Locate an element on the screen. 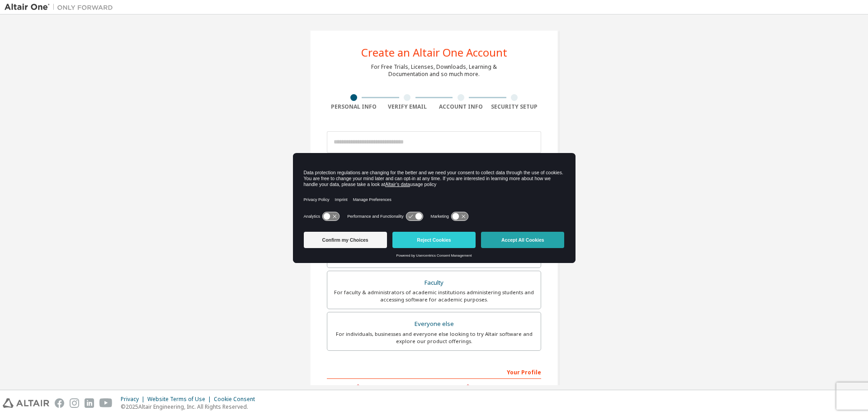 The image size is (868, 416). img: linkedin.svg is located at coordinates (89, 403).